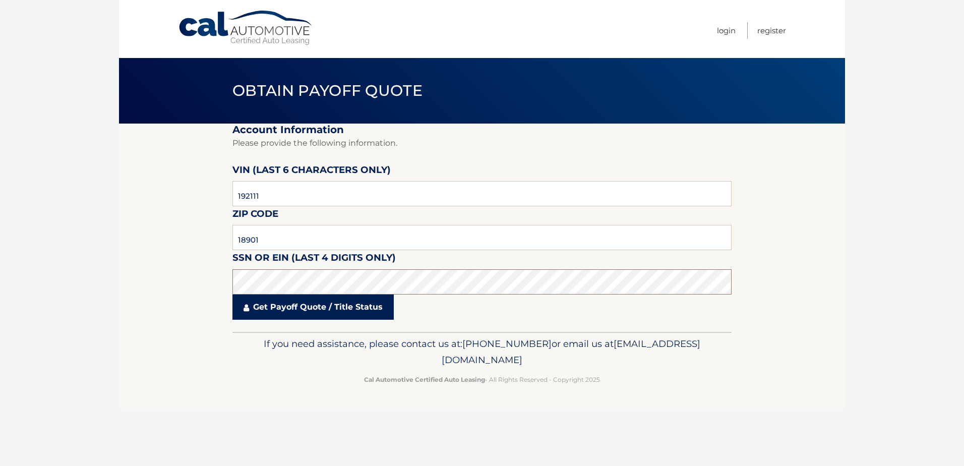 This screenshot has width=964, height=466. I want to click on a: Login, so click(726, 30).